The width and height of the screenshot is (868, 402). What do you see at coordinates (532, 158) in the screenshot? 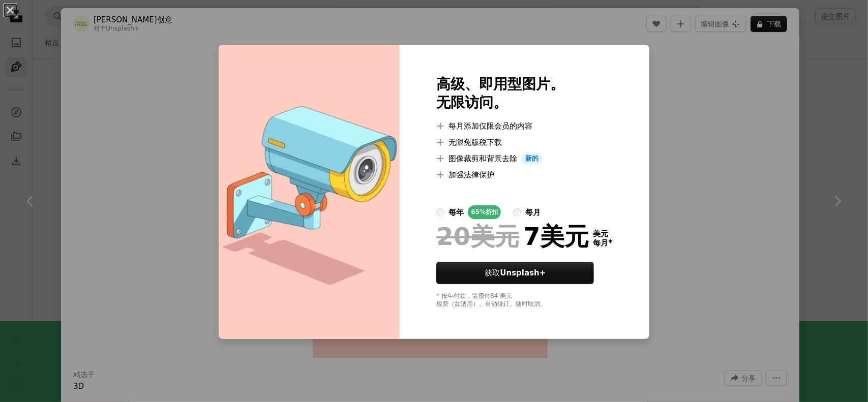
I see `font: 新的` at bounding box center [532, 158].